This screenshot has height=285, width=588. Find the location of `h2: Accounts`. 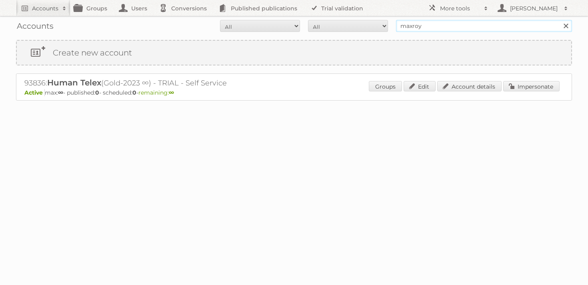

h2: Accounts is located at coordinates (45, 8).